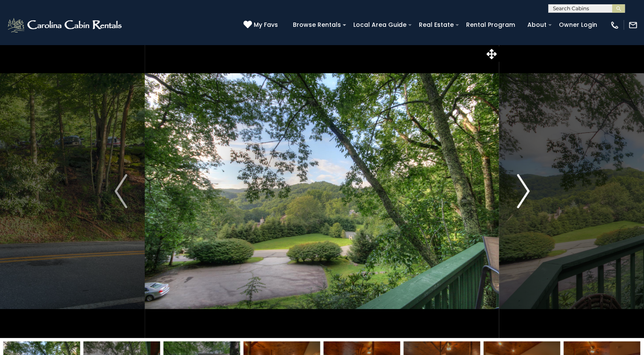 The height and width of the screenshot is (355, 644). What do you see at coordinates (262, 25) in the screenshot?
I see `a: My Favs` at bounding box center [262, 25].